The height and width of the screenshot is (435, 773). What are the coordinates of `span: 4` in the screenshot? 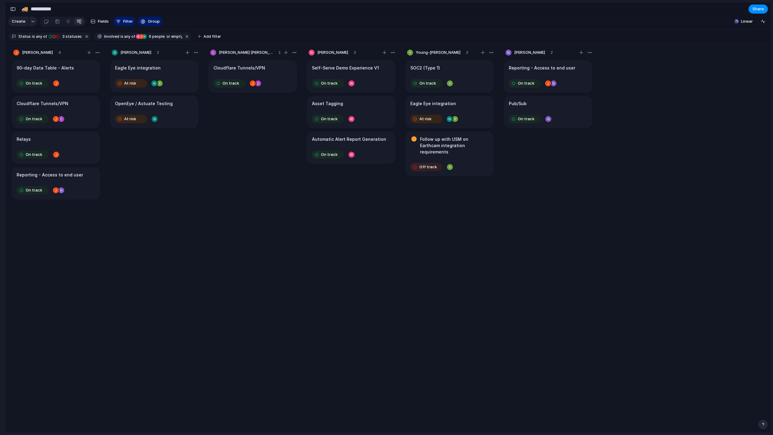 It's located at (59, 53).